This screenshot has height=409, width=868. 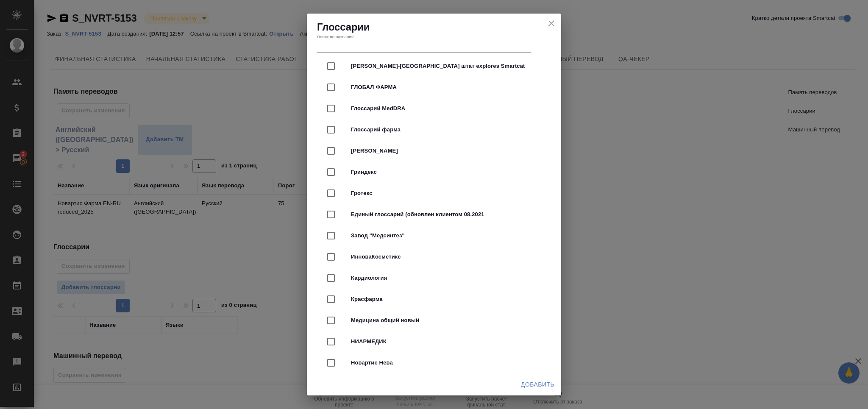 I want to click on div: Единый глоссарий (обновлен клиентом 08.2021, so click(x=434, y=214).